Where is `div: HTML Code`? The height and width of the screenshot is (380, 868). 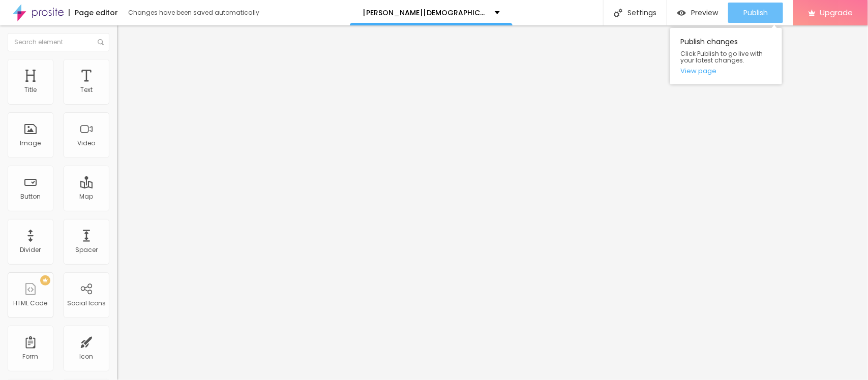 div: HTML Code is located at coordinates (31, 303).